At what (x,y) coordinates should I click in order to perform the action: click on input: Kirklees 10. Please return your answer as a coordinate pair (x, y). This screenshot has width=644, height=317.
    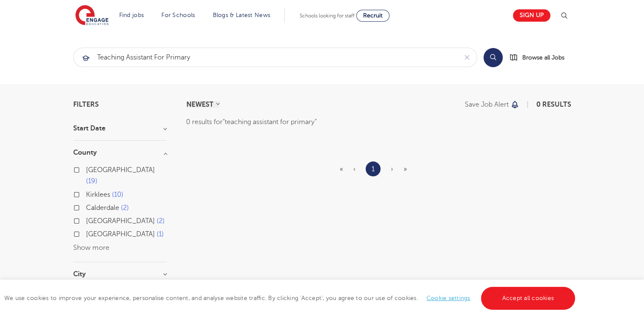
    Looking at the image, I should click on (89, 193).